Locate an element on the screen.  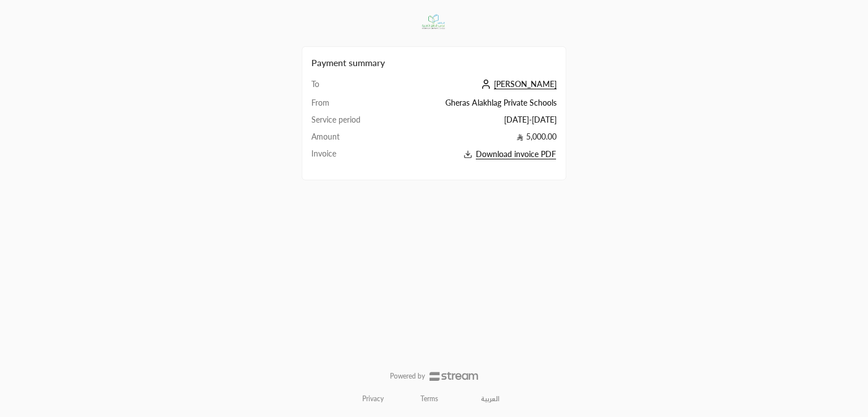
td: Gheras Alakhlag Private Schools is located at coordinates (471, 106).